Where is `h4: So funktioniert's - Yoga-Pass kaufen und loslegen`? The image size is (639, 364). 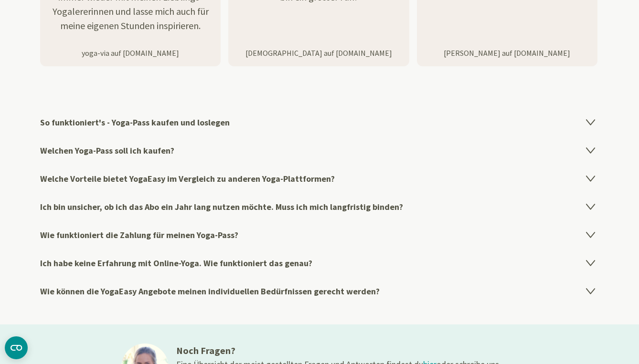 h4: So funktioniert's - Yoga-Pass kaufen und loslegen is located at coordinates (320, 122).